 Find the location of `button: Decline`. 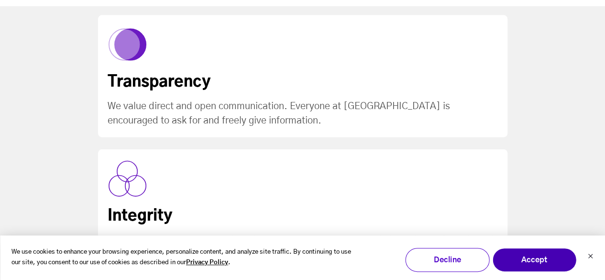

button: Decline is located at coordinates (448, 260).